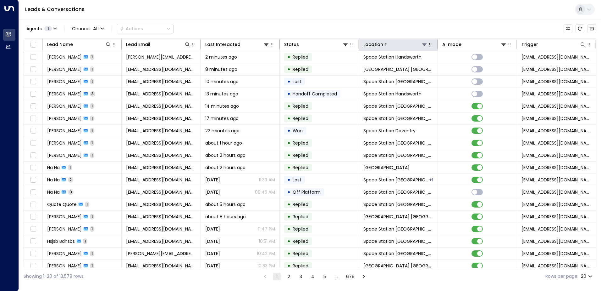  What do you see at coordinates (392, 57) in the screenshot?
I see `span: Space Station Handsworth` at bounding box center [392, 57].